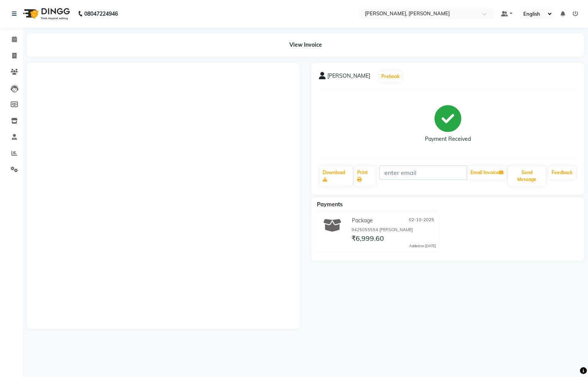  Describe the element at coordinates (336, 176) in the screenshot. I see `a: Download` at that location.